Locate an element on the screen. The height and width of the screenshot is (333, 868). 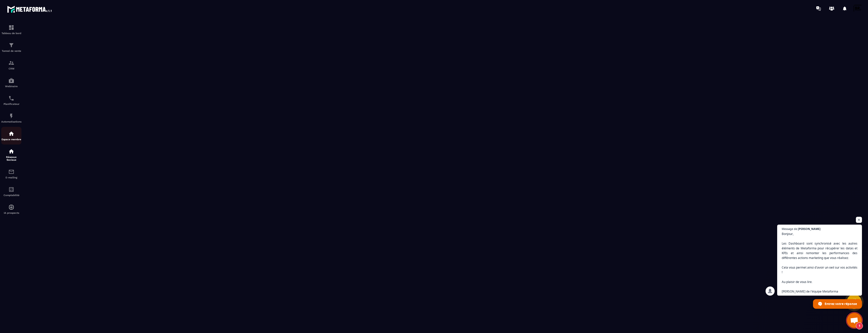
img: logo is located at coordinates (29, 9).